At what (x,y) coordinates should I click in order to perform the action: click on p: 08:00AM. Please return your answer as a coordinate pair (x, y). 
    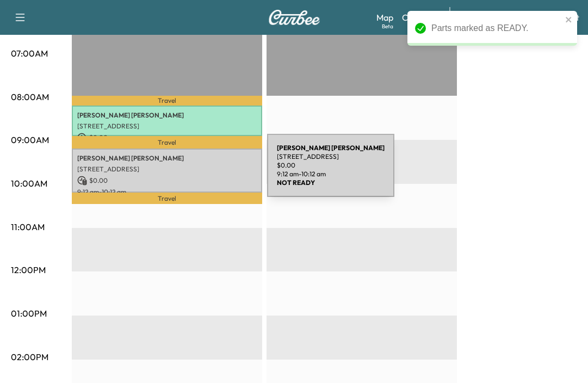
    Looking at the image, I should click on (30, 97).